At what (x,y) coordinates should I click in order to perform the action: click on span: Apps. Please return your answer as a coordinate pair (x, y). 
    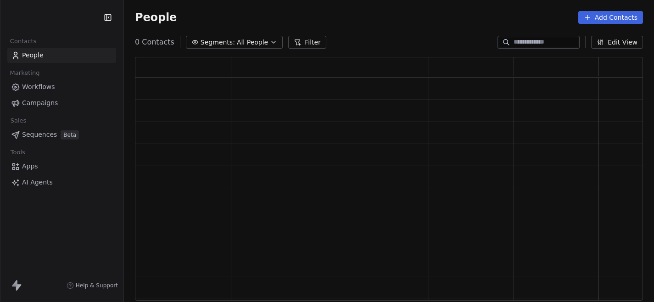
    Looking at the image, I should click on (30, 166).